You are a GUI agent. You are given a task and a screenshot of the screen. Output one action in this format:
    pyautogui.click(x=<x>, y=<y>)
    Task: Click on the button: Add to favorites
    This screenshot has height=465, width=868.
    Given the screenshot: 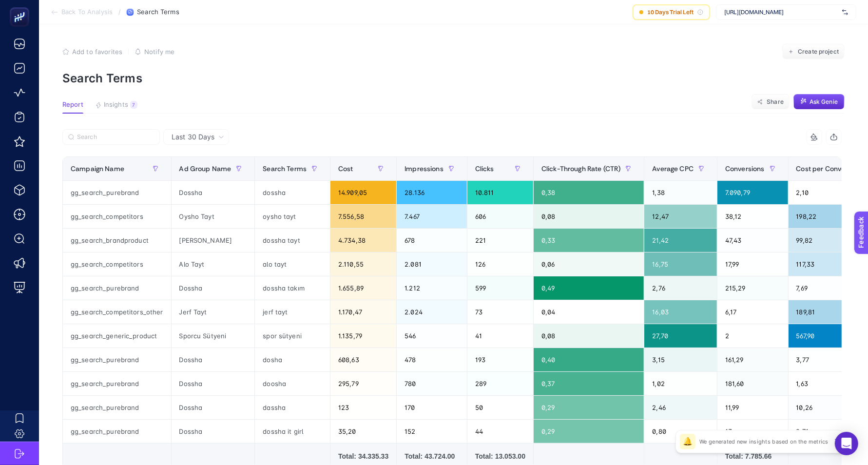 What is the action you would take?
    pyautogui.click(x=92, y=52)
    